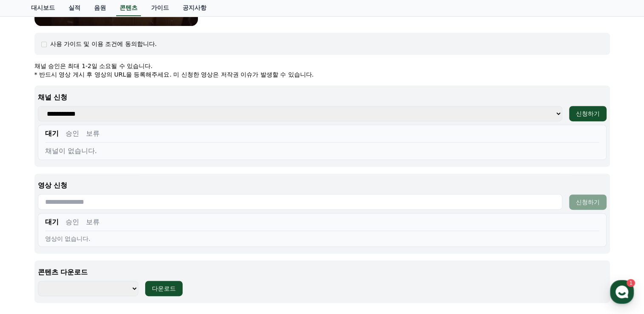  Describe the element at coordinates (322, 185) in the screenshot. I see `p: 영상 신청` at that location.